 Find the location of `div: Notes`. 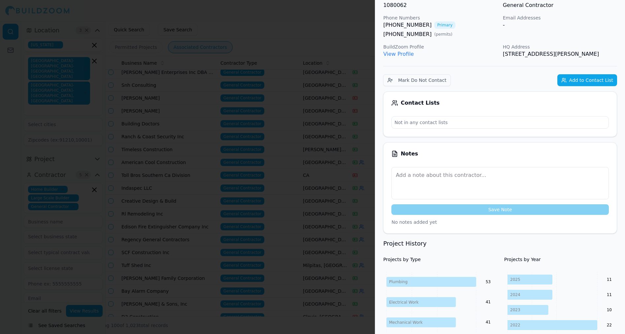

div: Notes is located at coordinates (500, 154).